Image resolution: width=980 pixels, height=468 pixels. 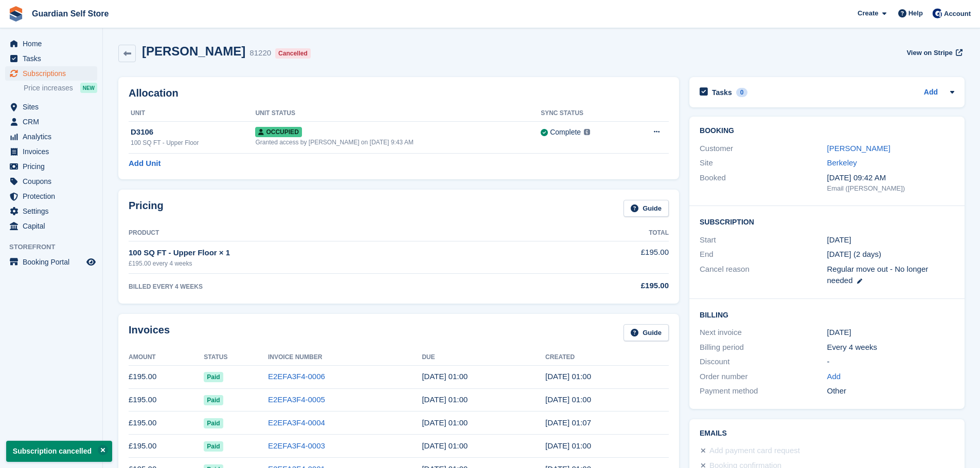 What do you see at coordinates (54, 137) in the screenshot?
I see `span: Analytics` at bounding box center [54, 137].